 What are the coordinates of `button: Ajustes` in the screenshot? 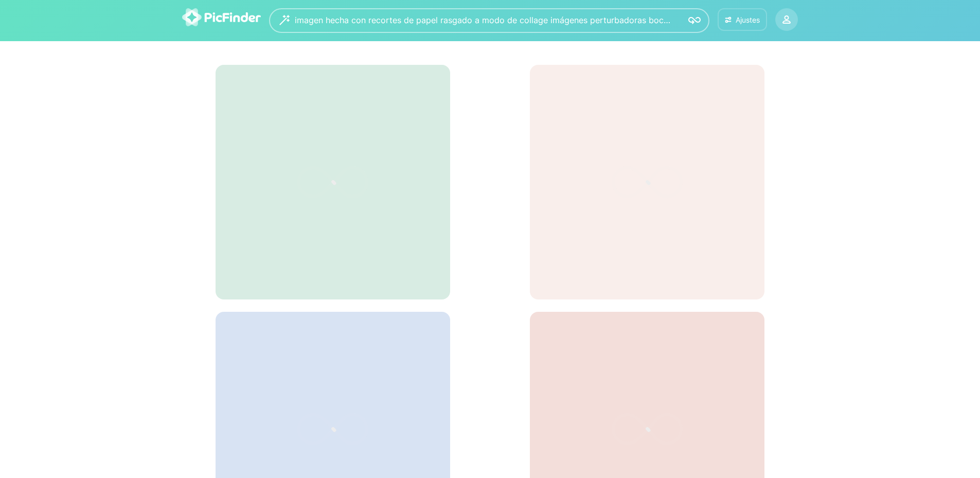 It's located at (743, 19).